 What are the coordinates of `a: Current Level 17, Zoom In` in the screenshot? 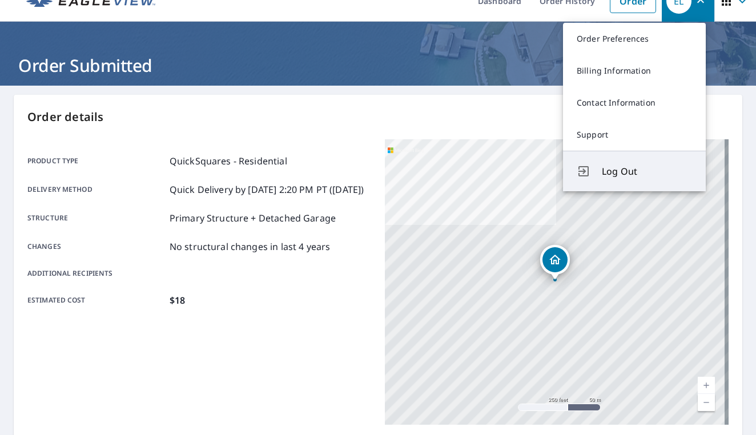 It's located at (707, 386).